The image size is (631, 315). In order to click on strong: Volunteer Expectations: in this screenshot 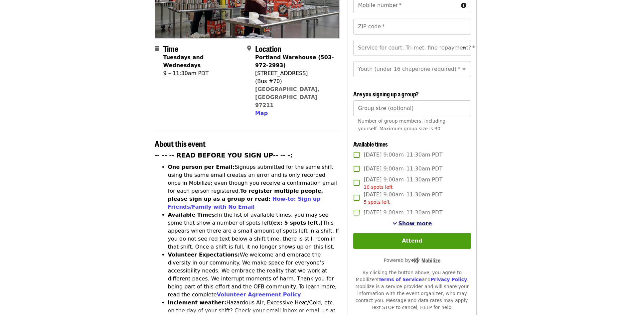, I will do `click(204, 255)`.